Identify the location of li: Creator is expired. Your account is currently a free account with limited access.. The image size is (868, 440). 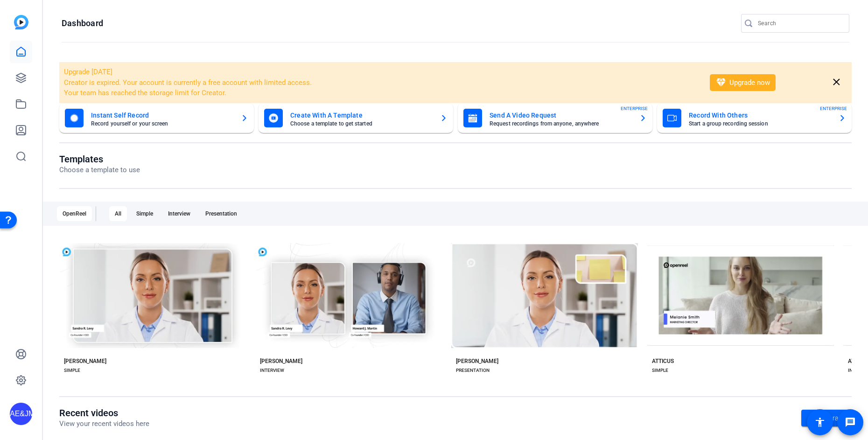
(381, 83).